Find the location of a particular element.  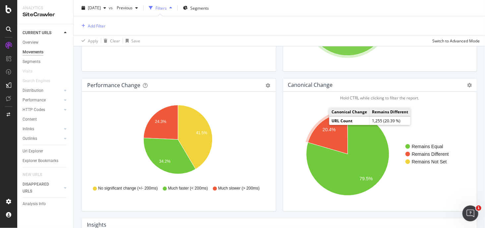

a: Distribution is located at coordinates (42, 91).